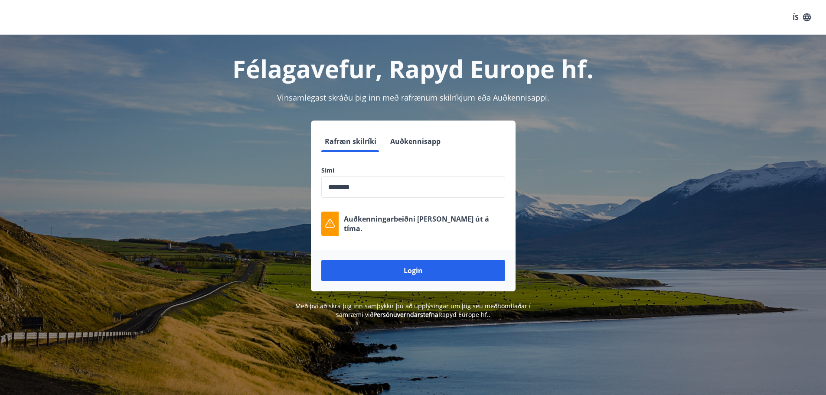 Image resolution: width=826 pixels, height=395 pixels. I want to click on span: Með því að skrá þig inn samþykkir þú að upplýsingar um þig séu meðhöndlaðar í samræmi við Rapyd E..., so click(413, 310).